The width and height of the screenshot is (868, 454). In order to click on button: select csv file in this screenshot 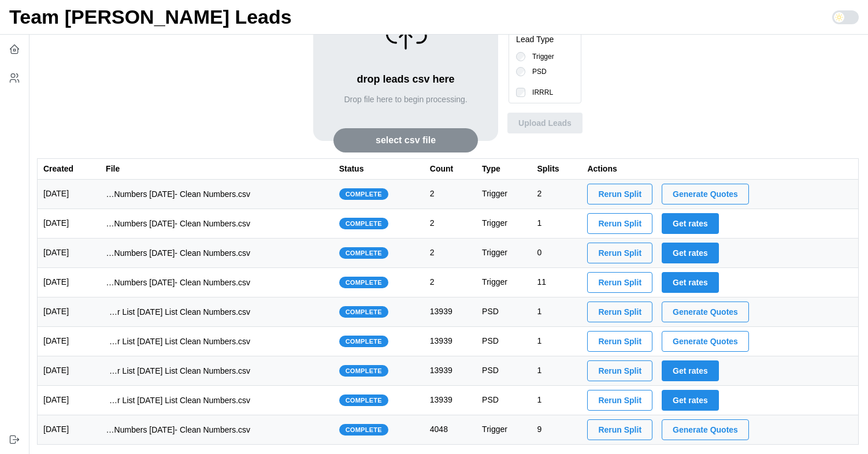, I will do `click(406, 140)`.